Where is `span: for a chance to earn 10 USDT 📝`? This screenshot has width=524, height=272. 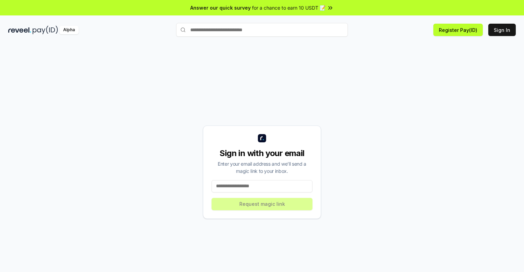
span: for a chance to earn 10 USDT 📝 is located at coordinates (289, 8).